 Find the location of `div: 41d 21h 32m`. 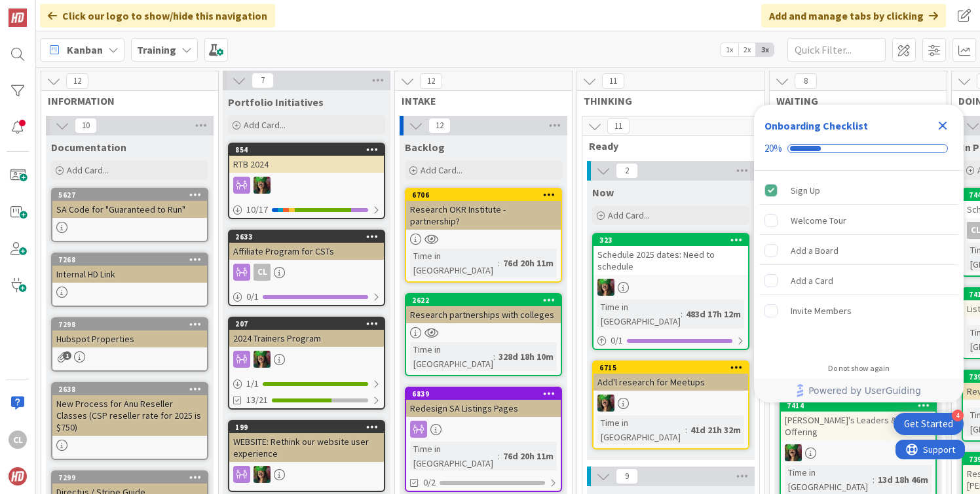

div: 41d 21h 32m is located at coordinates (716, 430).